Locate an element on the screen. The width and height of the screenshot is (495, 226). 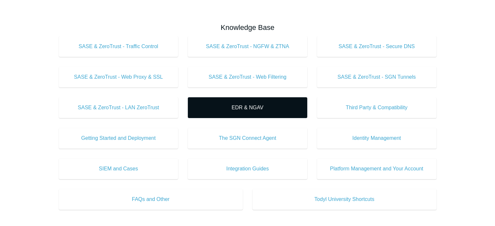
a: SASE & ZeroTrust - NGFW & ZTNA is located at coordinates (247, 47).